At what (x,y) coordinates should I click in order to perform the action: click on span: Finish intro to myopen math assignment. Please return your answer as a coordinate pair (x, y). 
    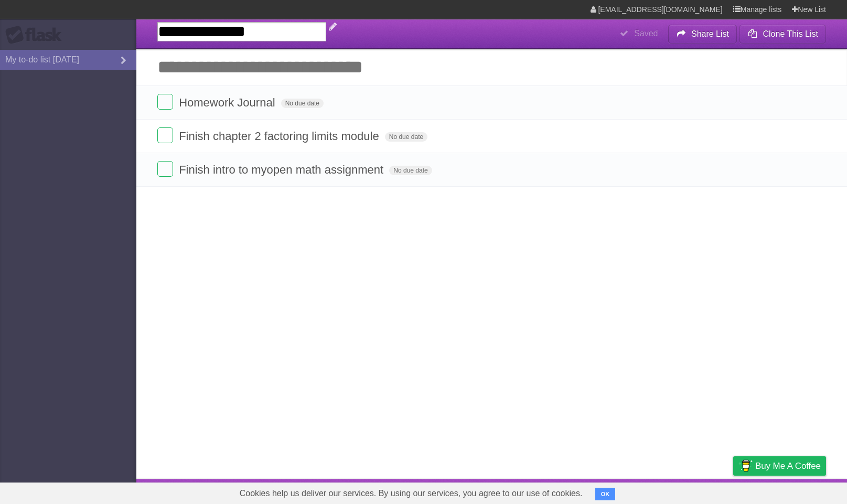
    Looking at the image, I should click on (282, 169).